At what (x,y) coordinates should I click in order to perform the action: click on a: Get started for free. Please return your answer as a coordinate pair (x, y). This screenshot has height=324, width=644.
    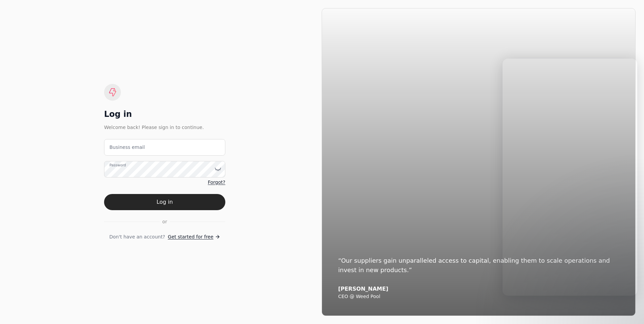
    Looking at the image, I should click on (194, 237).